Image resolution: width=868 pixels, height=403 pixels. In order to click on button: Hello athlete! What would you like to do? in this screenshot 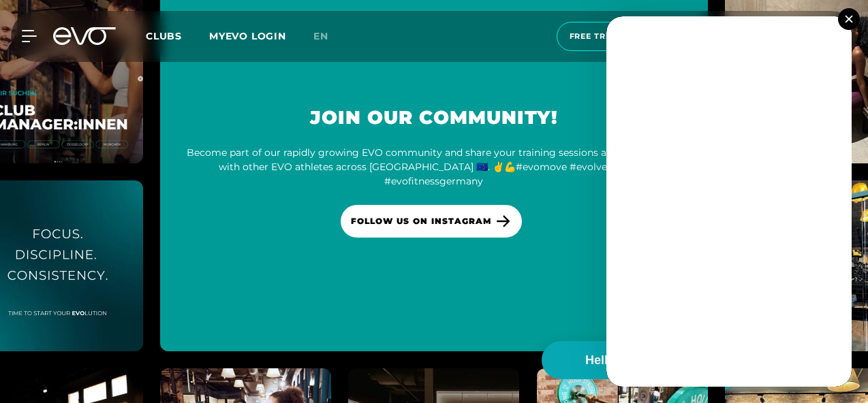, I will do `click(691, 360)`.